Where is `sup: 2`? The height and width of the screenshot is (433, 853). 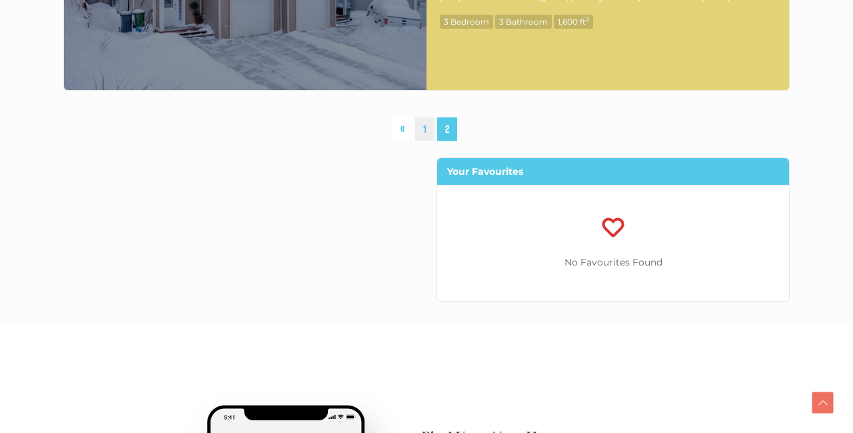 sup: 2 is located at coordinates (587, 19).